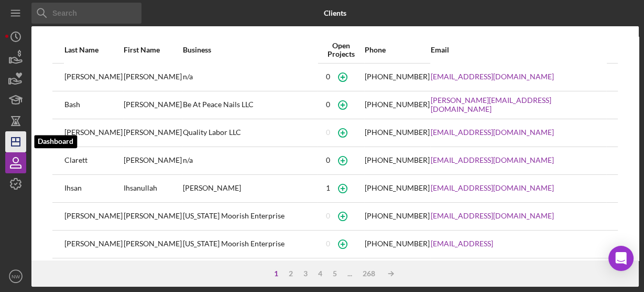 This screenshot has width=644, height=292. I want to click on div: Ihsanullah, so click(152, 189).